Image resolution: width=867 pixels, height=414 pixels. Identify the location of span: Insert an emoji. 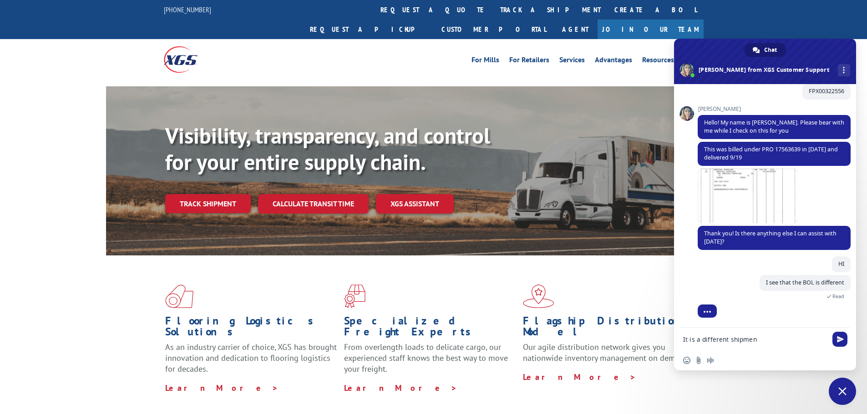
(686, 361).